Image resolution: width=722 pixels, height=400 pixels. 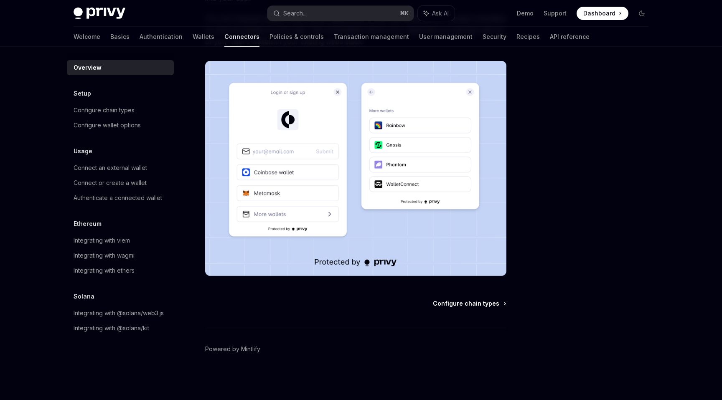 I want to click on h5: Usage, so click(x=83, y=151).